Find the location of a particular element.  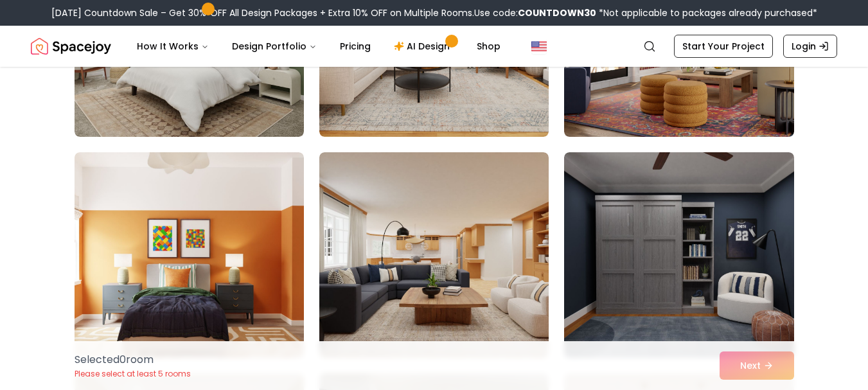

button: Design Portfolio is located at coordinates (274, 46).